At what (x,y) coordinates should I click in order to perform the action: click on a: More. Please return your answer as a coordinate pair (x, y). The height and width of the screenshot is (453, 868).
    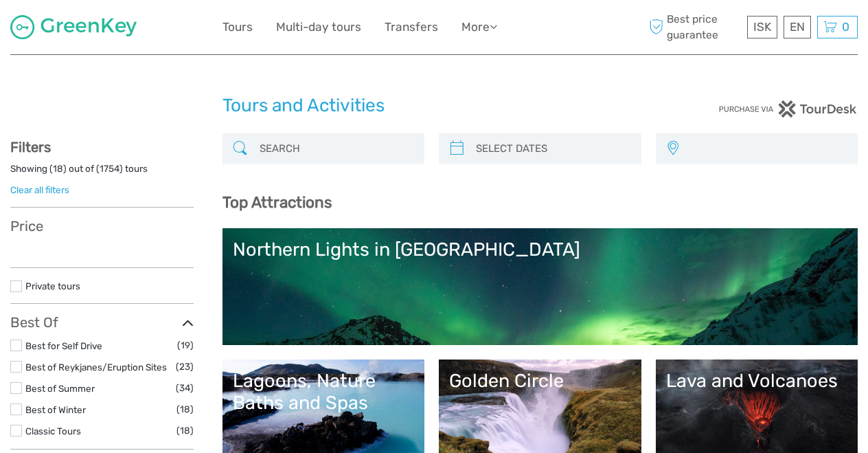
    Looking at the image, I should click on (480, 27).